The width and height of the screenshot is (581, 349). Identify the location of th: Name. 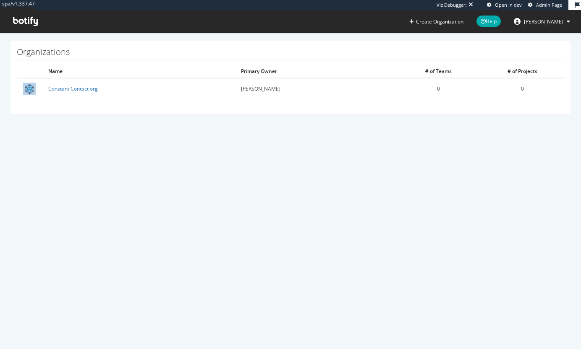
(138, 71).